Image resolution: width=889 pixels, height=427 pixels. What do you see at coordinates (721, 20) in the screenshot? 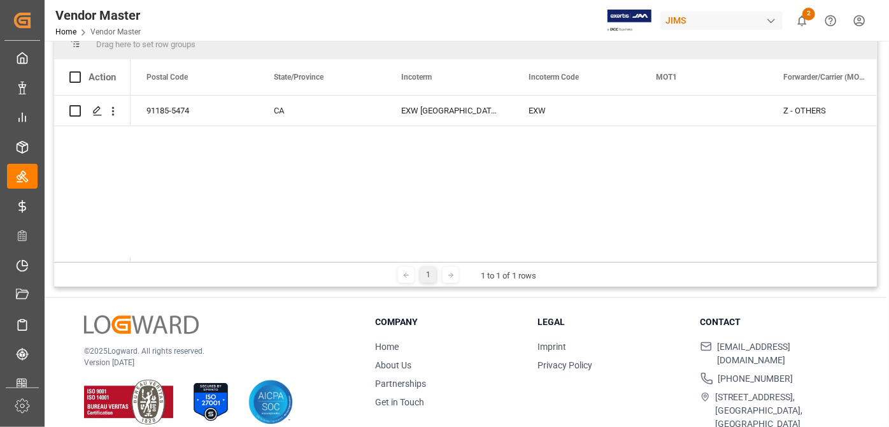
I see `div: JIMS` at bounding box center [721, 20].